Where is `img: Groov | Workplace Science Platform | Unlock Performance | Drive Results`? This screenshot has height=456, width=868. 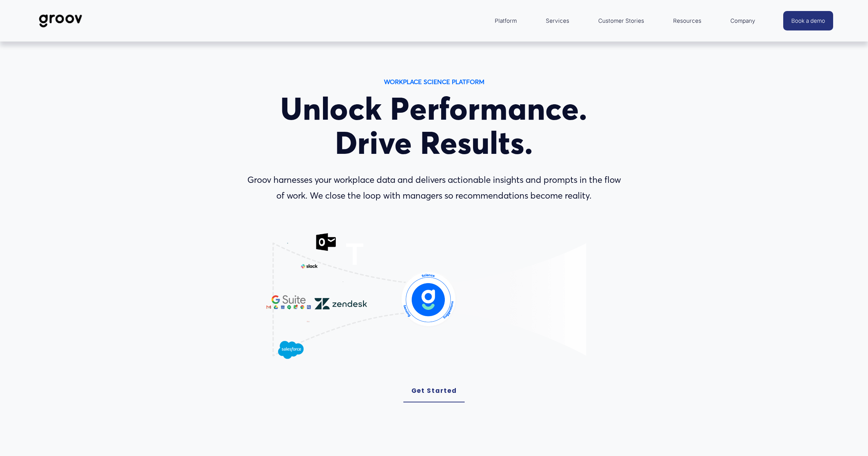 img: Groov | Workplace Science Platform | Unlock Performance | Drive Results is located at coordinates (60, 21).